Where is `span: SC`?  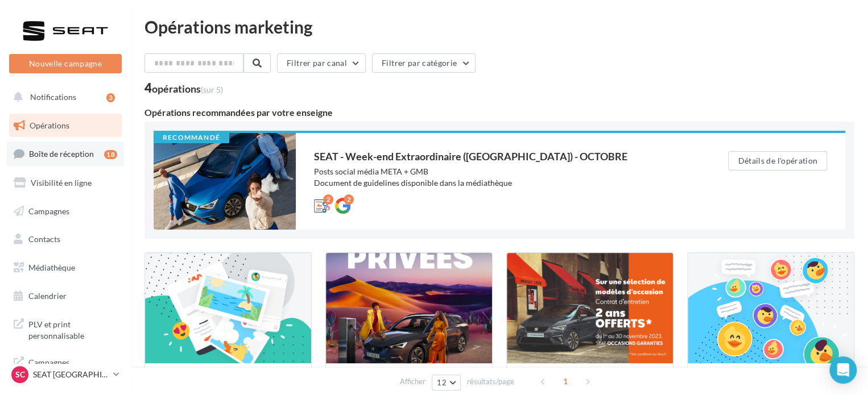 span: SC is located at coordinates (20, 375).